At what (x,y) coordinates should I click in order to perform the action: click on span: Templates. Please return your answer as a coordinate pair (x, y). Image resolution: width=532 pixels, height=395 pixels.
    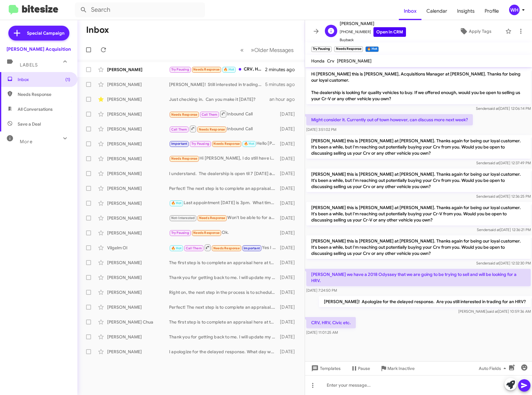
    Looking at the image, I should click on (325, 369).